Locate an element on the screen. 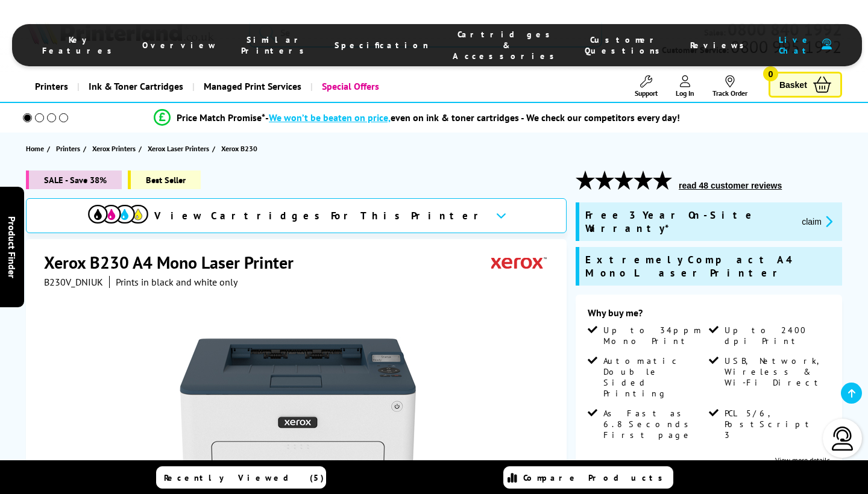  a: Support is located at coordinates (646, 86).